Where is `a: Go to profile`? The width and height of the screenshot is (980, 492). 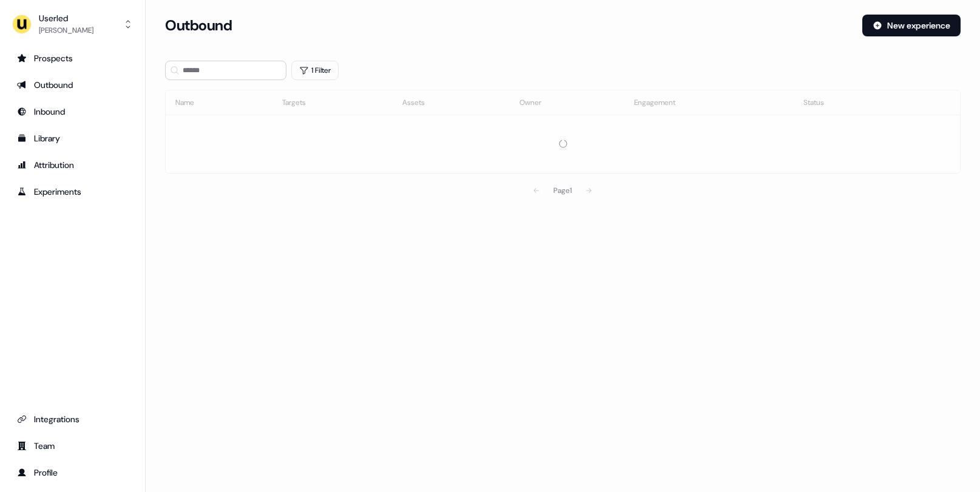 a: Go to profile is located at coordinates (72, 473).